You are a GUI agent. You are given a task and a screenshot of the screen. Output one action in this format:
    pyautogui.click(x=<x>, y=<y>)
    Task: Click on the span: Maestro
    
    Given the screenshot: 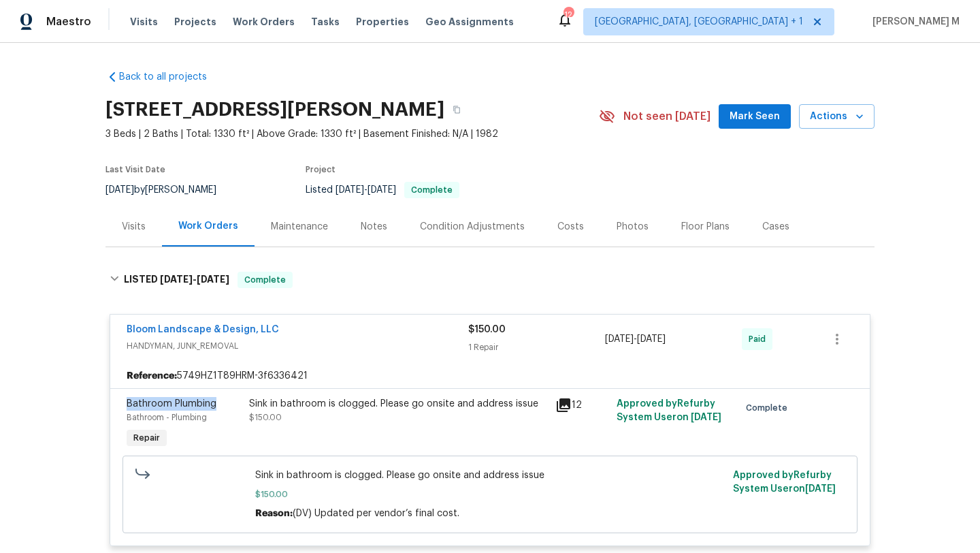 What is the action you would take?
    pyautogui.click(x=69, y=21)
    